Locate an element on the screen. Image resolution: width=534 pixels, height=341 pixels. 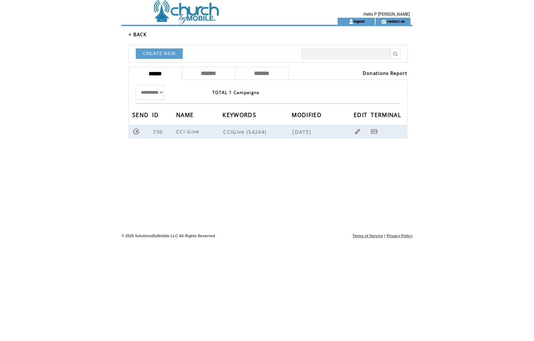
img: contact_us_icon.gif is located at coordinates (383, 22).